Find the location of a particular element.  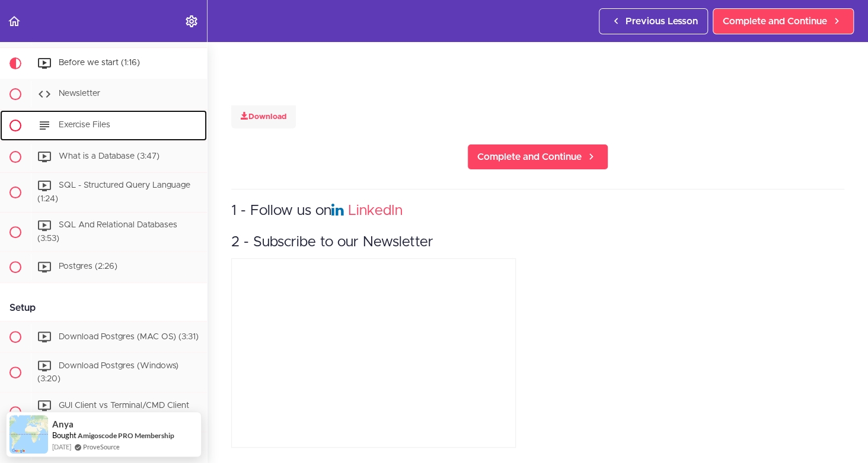

a: LinkedIn is located at coordinates (375, 211).